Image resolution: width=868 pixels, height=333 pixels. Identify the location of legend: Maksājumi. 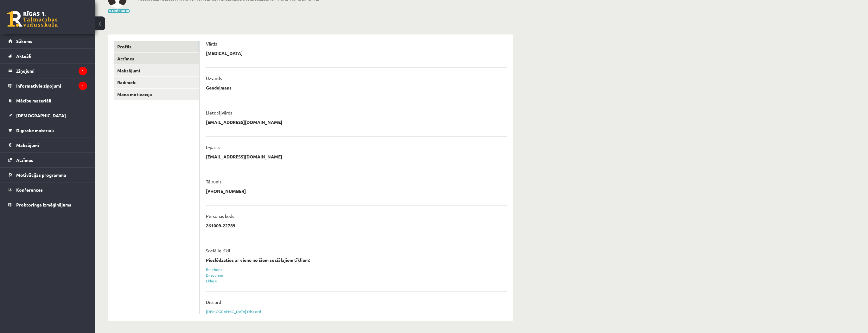
(52, 145).